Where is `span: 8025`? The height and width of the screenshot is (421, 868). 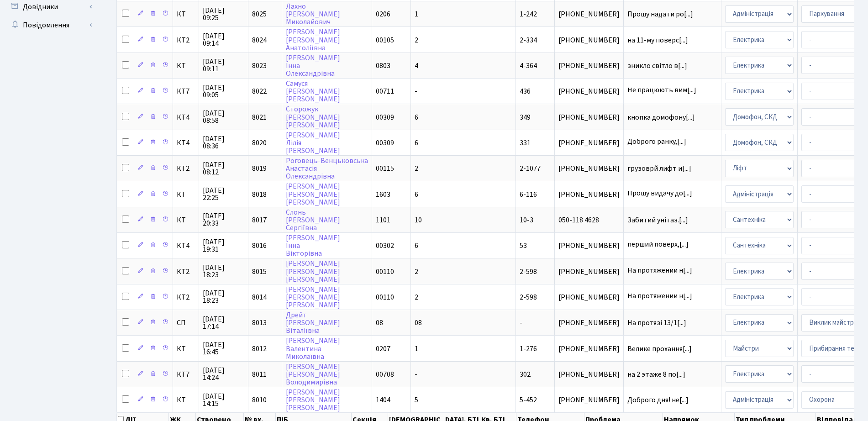
span: 8025 is located at coordinates (260, 14).